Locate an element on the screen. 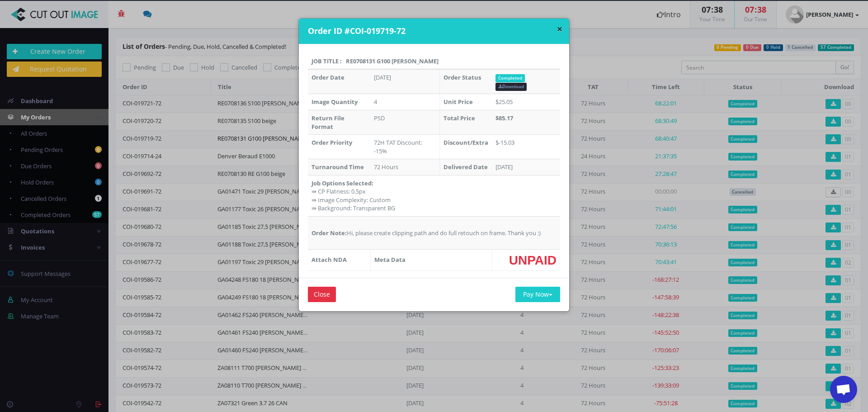 The height and width of the screenshot is (412, 868). span: 4 is located at coordinates (375, 102).